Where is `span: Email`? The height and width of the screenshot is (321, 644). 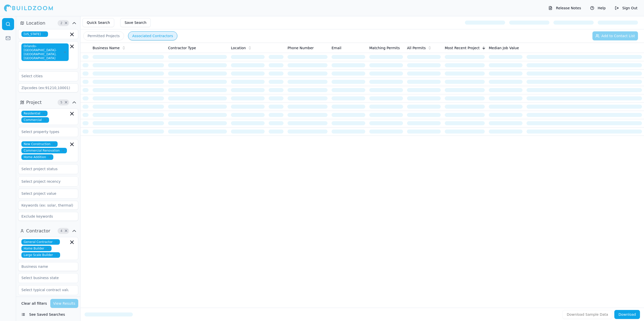 span: Email is located at coordinates (336, 48).